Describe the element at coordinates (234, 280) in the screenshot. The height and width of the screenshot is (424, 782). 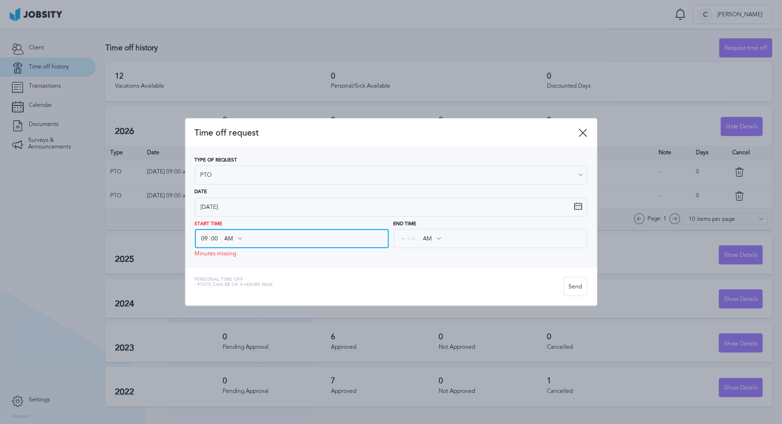
I see `span: Personal Time Off` at that location.